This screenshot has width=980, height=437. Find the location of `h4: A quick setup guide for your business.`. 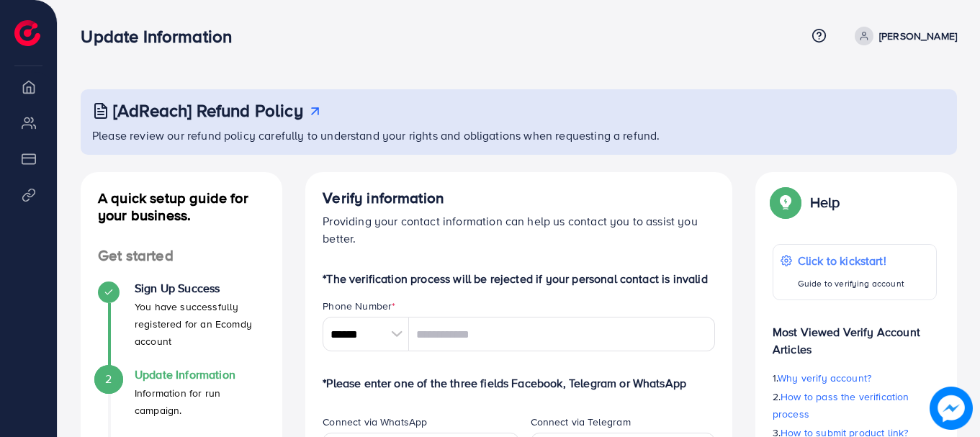

h4: A quick setup guide for your business. is located at coordinates (182, 206).